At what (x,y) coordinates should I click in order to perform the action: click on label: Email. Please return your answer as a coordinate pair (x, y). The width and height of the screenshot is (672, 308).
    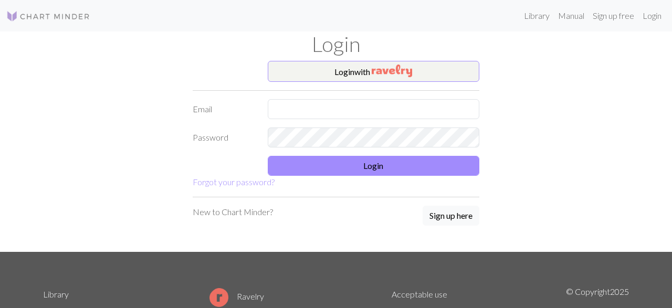
    Looking at the image, I should click on (224, 109).